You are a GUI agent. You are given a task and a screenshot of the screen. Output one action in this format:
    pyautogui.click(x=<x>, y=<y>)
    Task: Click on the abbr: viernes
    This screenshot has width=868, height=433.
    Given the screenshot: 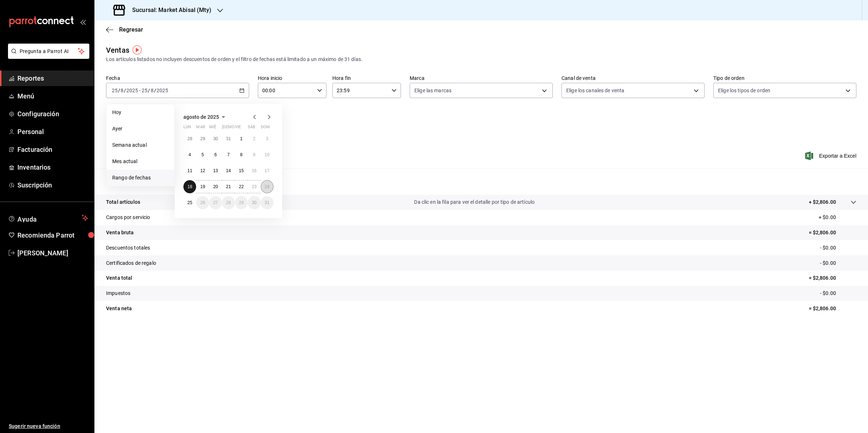 What is the action you would take?
    pyautogui.click(x=238, y=128)
    